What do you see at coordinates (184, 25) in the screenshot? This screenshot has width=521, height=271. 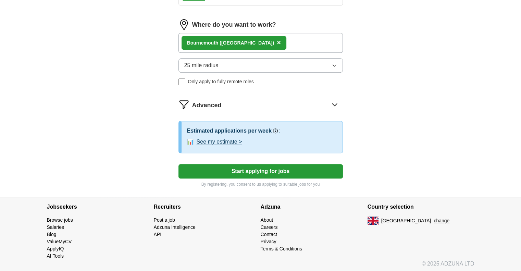 I see `img: location.png` at bounding box center [184, 25].